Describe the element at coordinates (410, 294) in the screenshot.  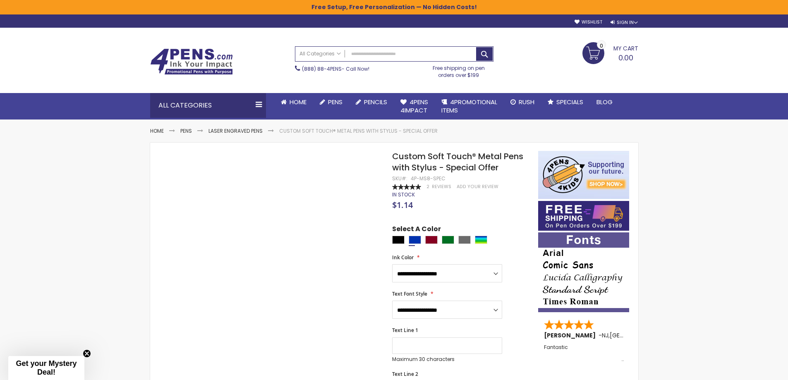
I see `span: Text Font Style` at that location.